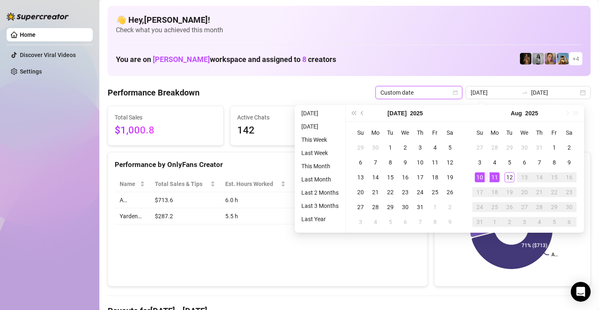 Image resolution: width=599 pixels, height=310 pixels. Describe the element at coordinates (510, 193) in the screenshot. I see `td: 2025-08-19` at that location.